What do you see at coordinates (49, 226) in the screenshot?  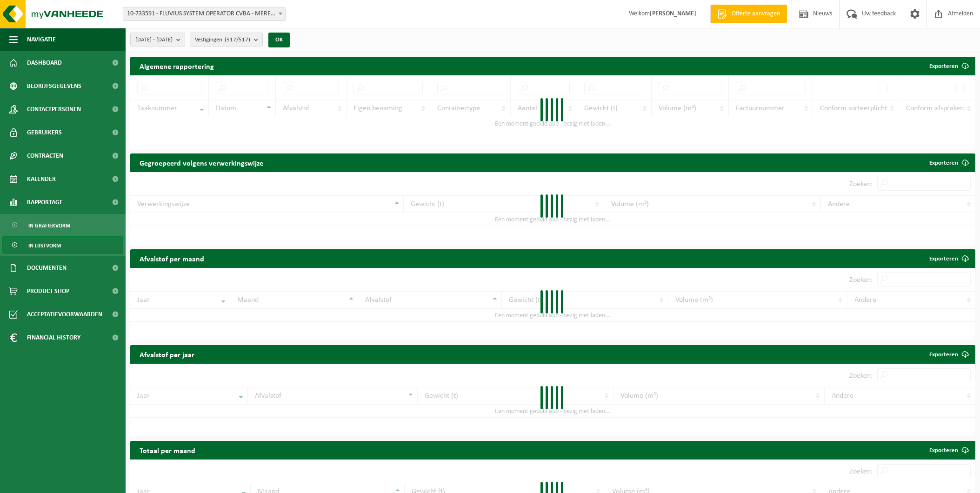 I see `span: In grafiekvorm` at bounding box center [49, 226].